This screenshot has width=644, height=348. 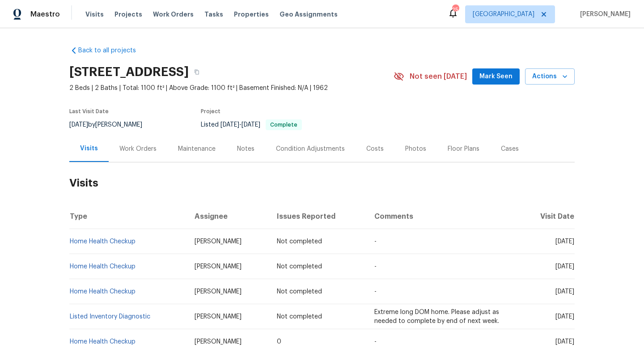 What do you see at coordinates (437, 317) in the screenshot?
I see `span: Extreme long DOM home. Please adjust as needed to complete by end of next week.` at bounding box center [437, 317].